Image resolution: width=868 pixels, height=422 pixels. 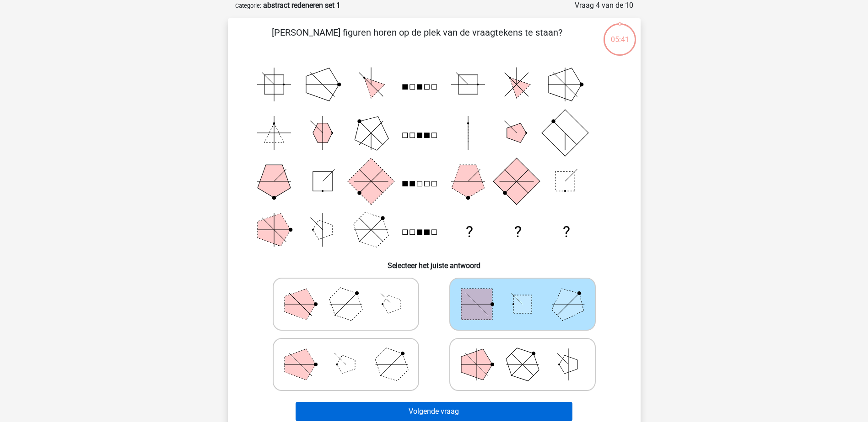 What do you see at coordinates (434, 412) in the screenshot?
I see `button: Volgende vraag` at bounding box center [434, 412].